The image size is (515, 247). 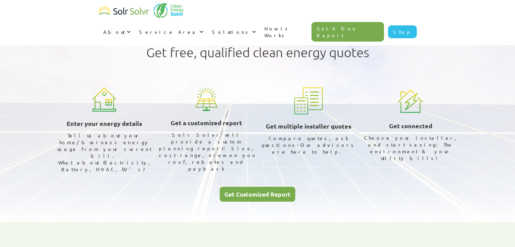 I want to click on a: Get Customized Report, so click(x=257, y=194).